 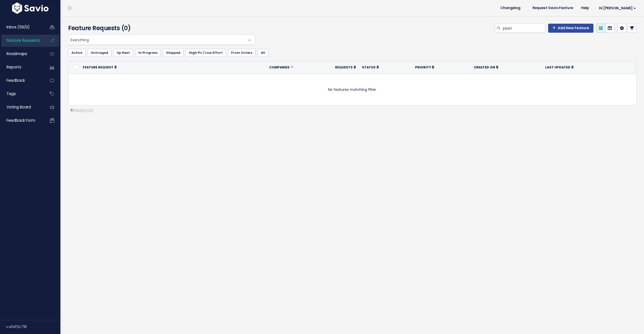 What do you see at coordinates (279, 67) in the screenshot?
I see `span: Companies` at bounding box center [279, 67].